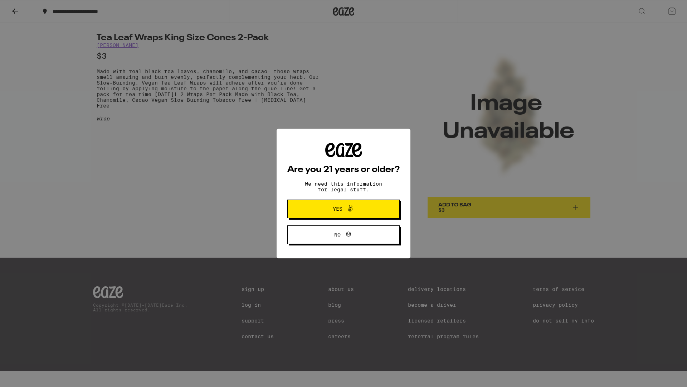 The image size is (687, 387). Describe the element at coordinates (338, 209) in the screenshot. I see `span: Yes` at that location.